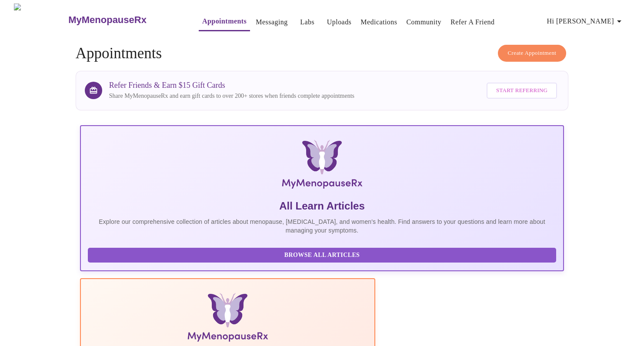  Describe the element at coordinates (521, 91) in the screenshot. I see `a: Start Referring` at that location.